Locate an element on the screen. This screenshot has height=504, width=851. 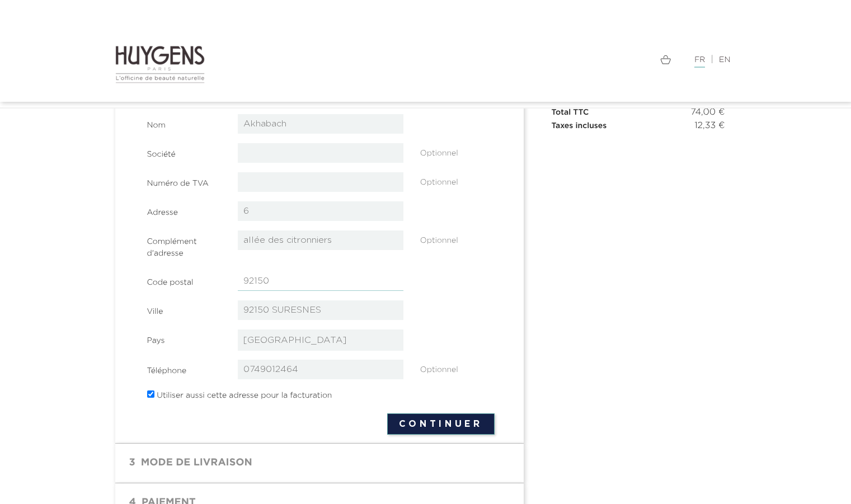
img: Huygens logo is located at coordinates (160, 65).